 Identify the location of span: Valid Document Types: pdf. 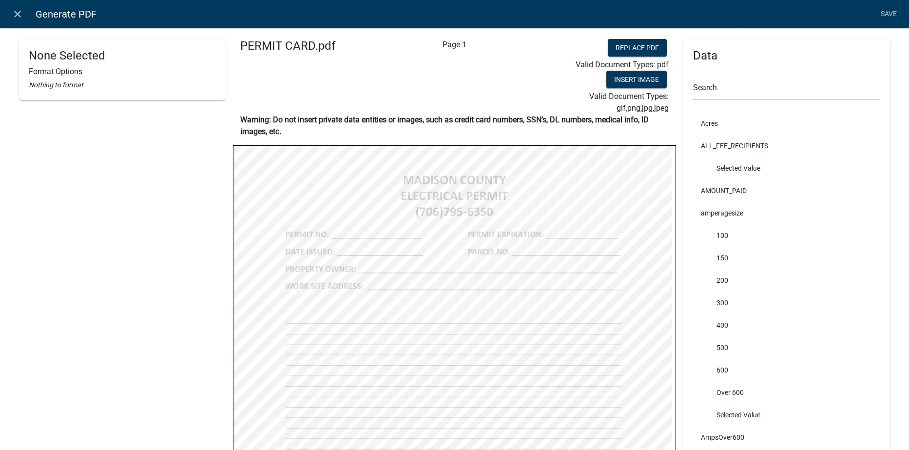
(622, 64).